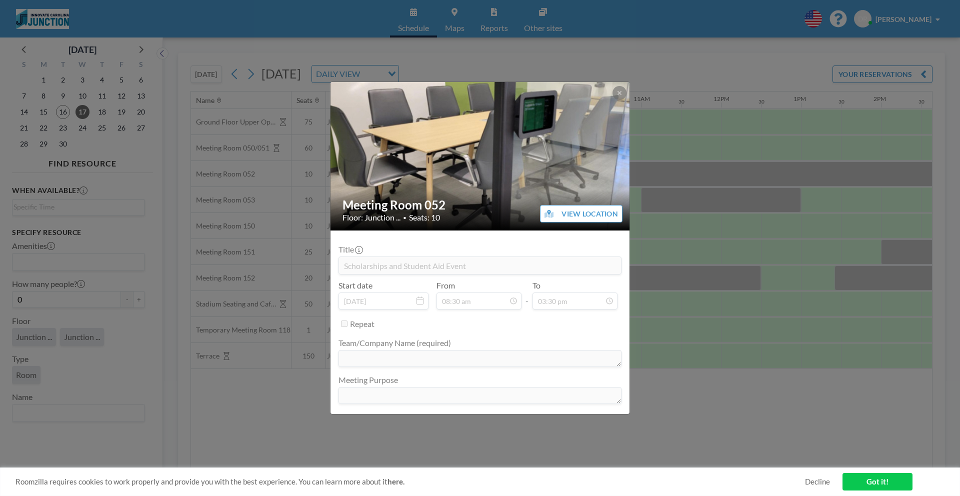  What do you see at coordinates (480, 205) in the screenshot?
I see `h2: Meeting Room 052` at bounding box center [480, 205].